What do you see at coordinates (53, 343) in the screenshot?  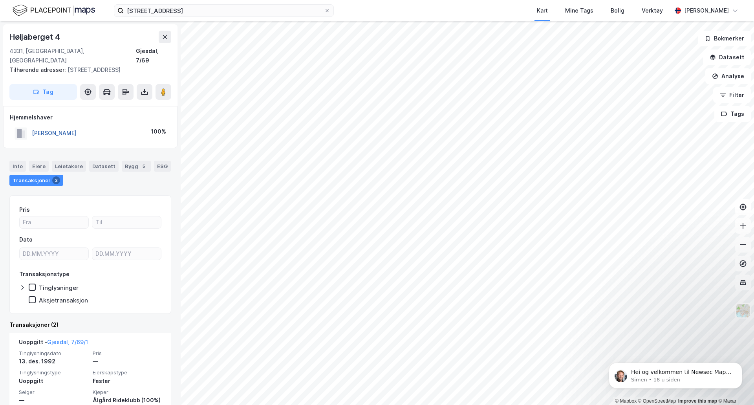 I see `div: Uoppgitt -` at bounding box center [53, 343].